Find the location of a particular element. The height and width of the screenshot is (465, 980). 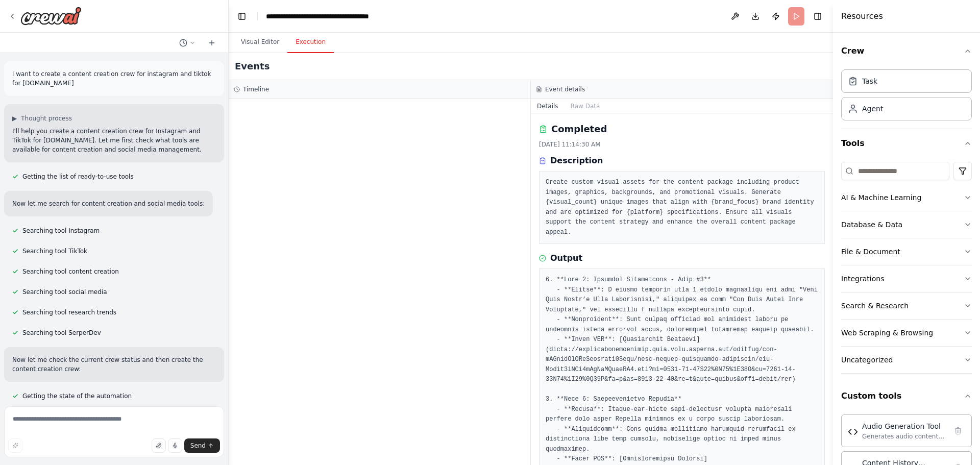

button: Crew is located at coordinates (906, 51).